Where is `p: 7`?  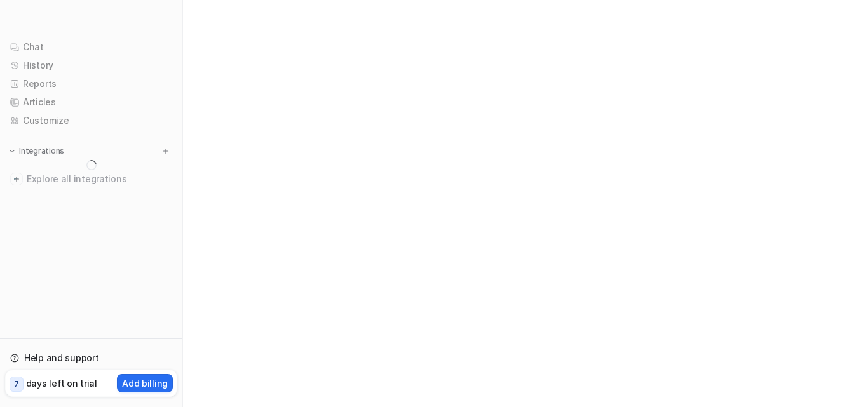 p: 7 is located at coordinates (16, 385).